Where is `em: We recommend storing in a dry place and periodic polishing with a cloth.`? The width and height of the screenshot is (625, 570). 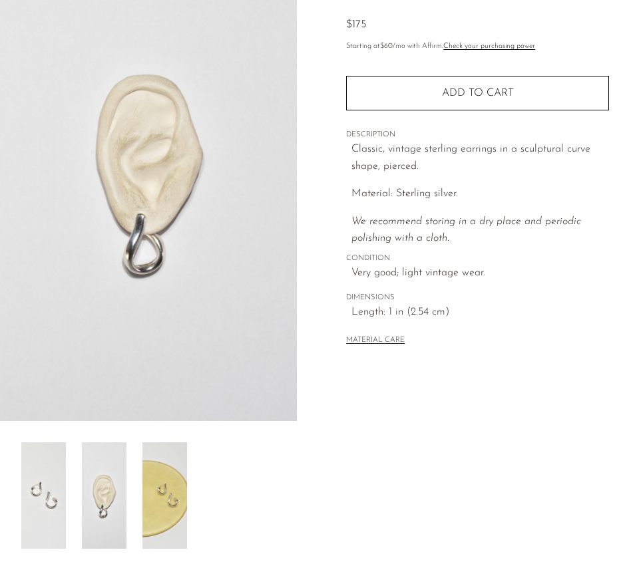 em: We recommend storing in a dry place and periodic polishing with a cloth. is located at coordinates (466, 230).